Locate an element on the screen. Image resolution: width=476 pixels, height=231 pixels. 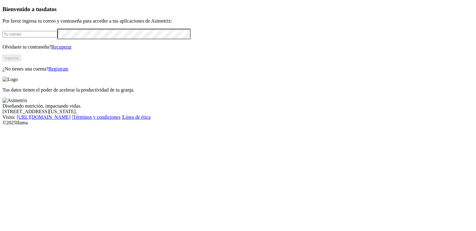
div: Visita : | | is located at coordinates (238, 117).